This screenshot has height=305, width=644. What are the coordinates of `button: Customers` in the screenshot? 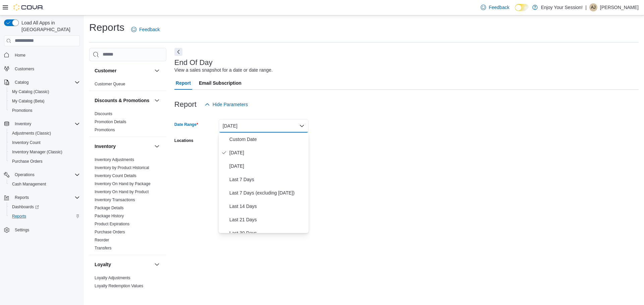 It's located at (42, 68).